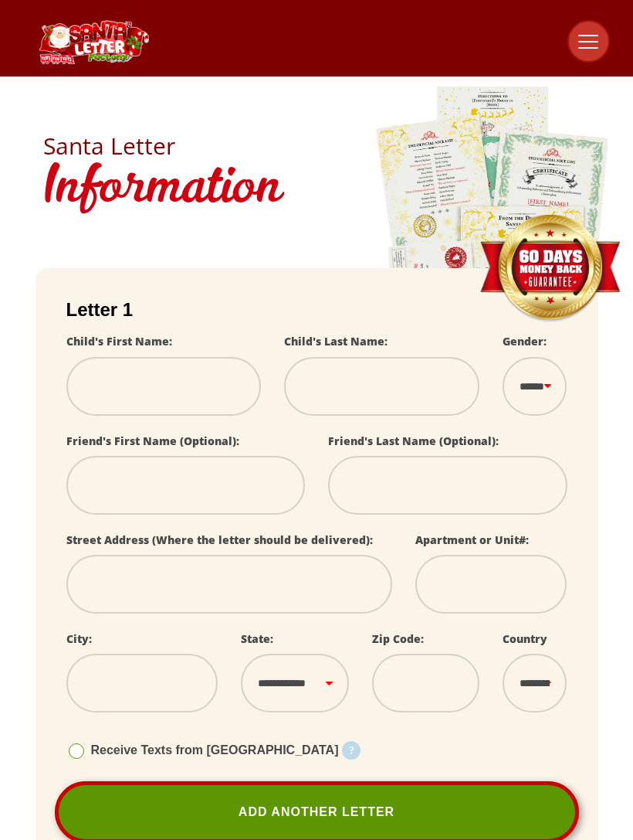 The height and width of the screenshot is (840, 633). I want to click on img: Santa Letter Logo, so click(93, 41).